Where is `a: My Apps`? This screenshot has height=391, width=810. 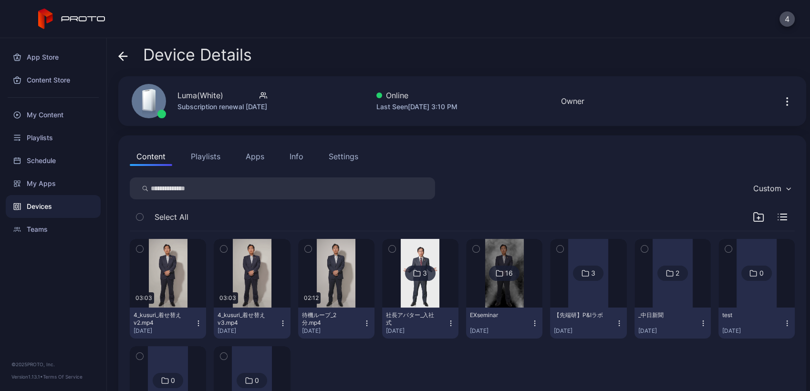 a: My Apps is located at coordinates (53, 184).